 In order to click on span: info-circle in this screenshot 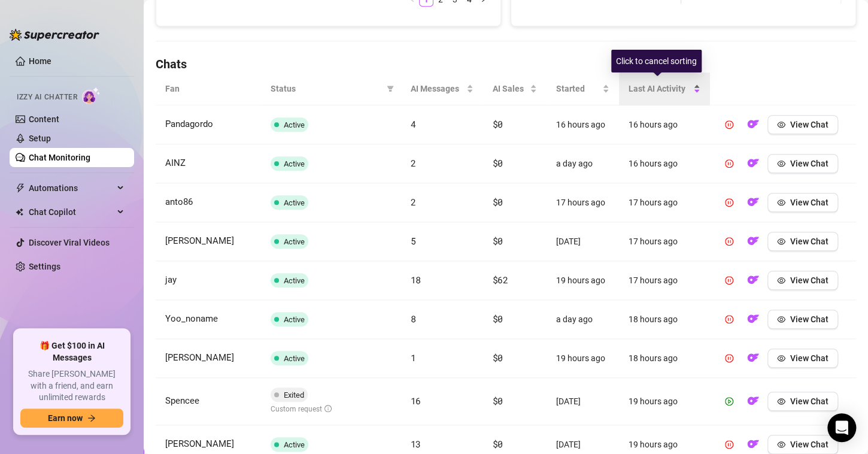, I will do `click(328, 409)`.